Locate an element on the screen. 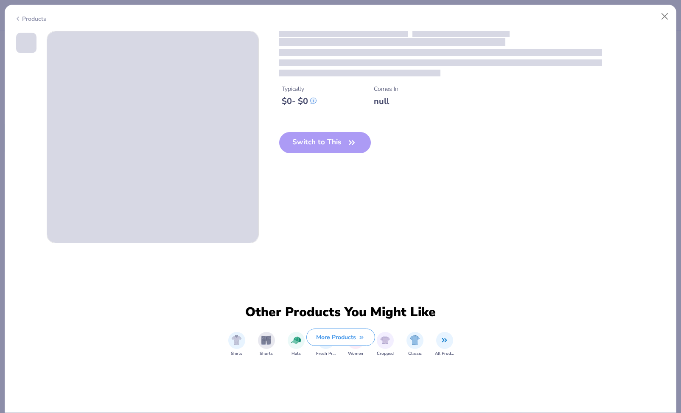  div: Other Products You Might Like is located at coordinates (341, 312).